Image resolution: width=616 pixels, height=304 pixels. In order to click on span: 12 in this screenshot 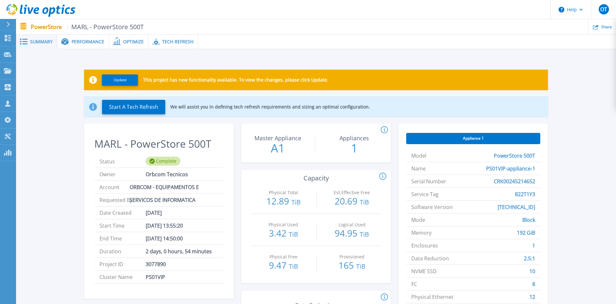, I will do `click(532, 296)`.